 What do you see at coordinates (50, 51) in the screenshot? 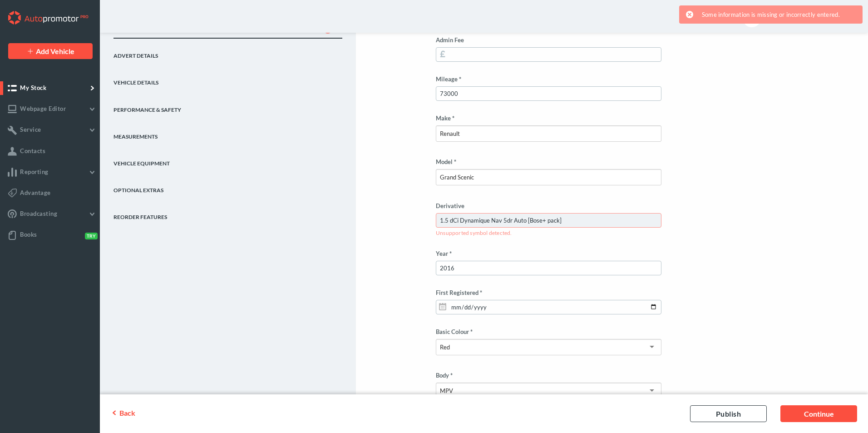
I see `a: Add Vehicle` at bounding box center [50, 51].